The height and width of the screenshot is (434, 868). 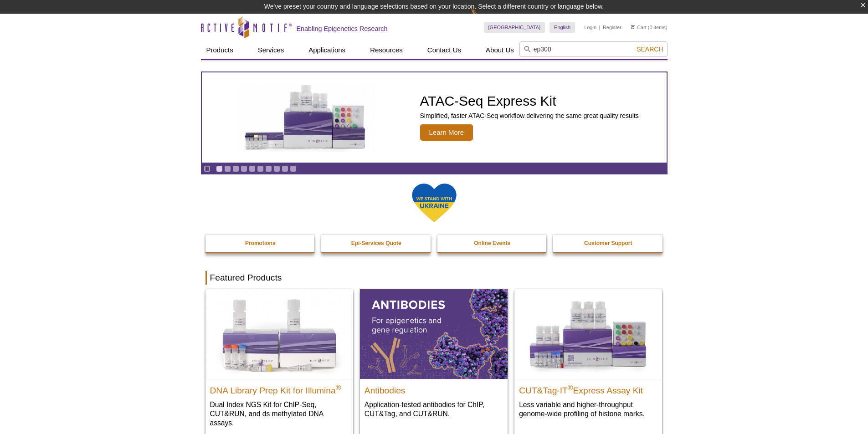 I want to click on img: We Stand With Ukraine, so click(x=434, y=203).